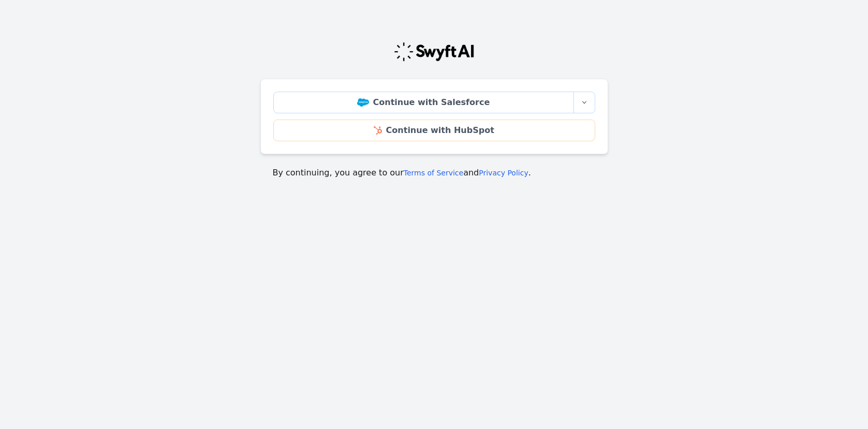 The image size is (868, 429). What do you see at coordinates (503, 173) in the screenshot?
I see `a: Privacy Policy` at bounding box center [503, 173].